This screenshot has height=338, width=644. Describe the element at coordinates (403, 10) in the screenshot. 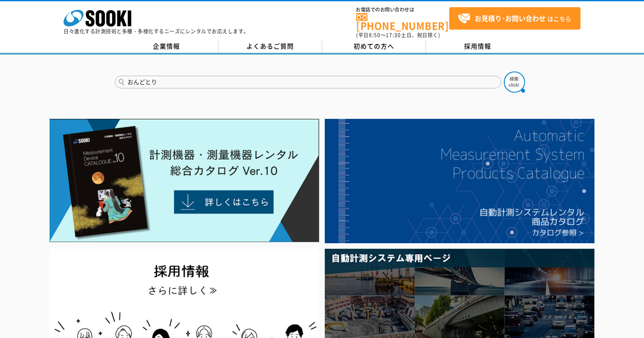

I see `span: お電話でのお問い合わせは` at that location.